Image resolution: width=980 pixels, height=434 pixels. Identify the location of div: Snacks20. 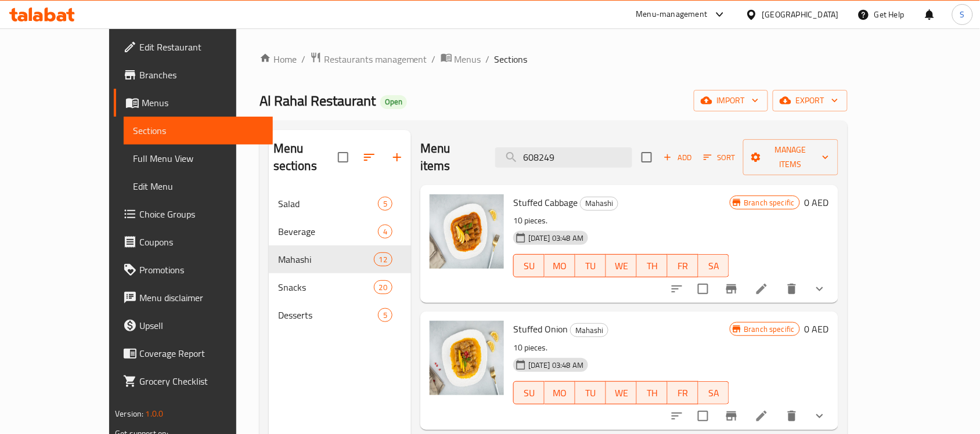
(339, 287).